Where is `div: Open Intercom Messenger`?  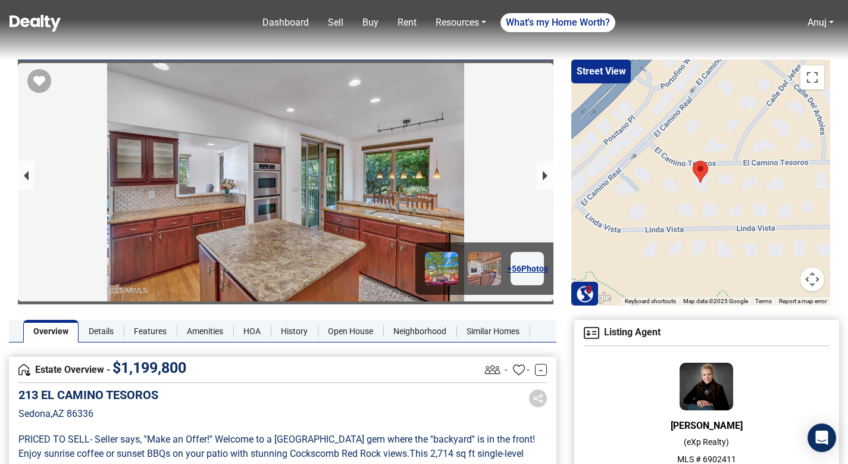
div: Open Intercom Messenger is located at coordinates (822, 437).